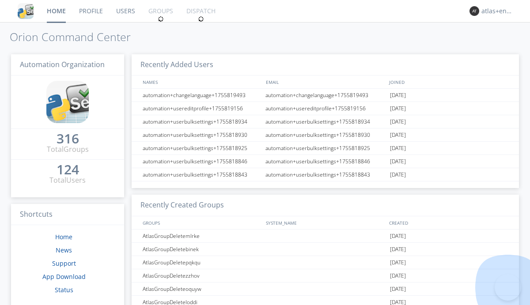  Describe the element at coordinates (68, 139) in the screenshot. I see `div: 316` at that location.